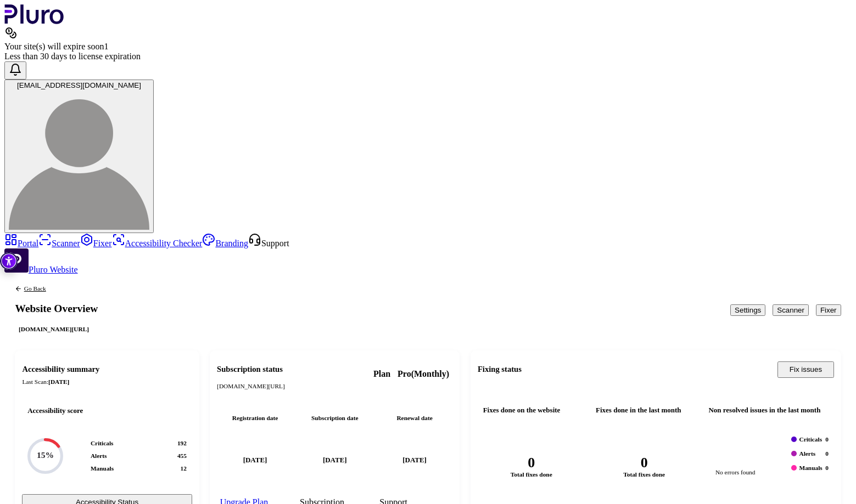 Image resolution: width=856 pixels, height=504 pixels. What do you see at coordinates (106, 382) in the screenshot?
I see `div: Last Scan:` at bounding box center [106, 382].